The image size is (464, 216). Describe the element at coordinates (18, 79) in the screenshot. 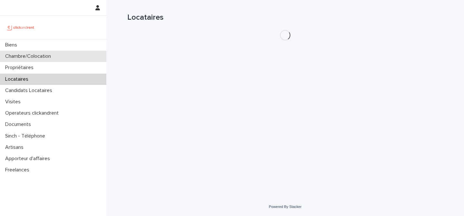

I see `p: Locataires` at that location.